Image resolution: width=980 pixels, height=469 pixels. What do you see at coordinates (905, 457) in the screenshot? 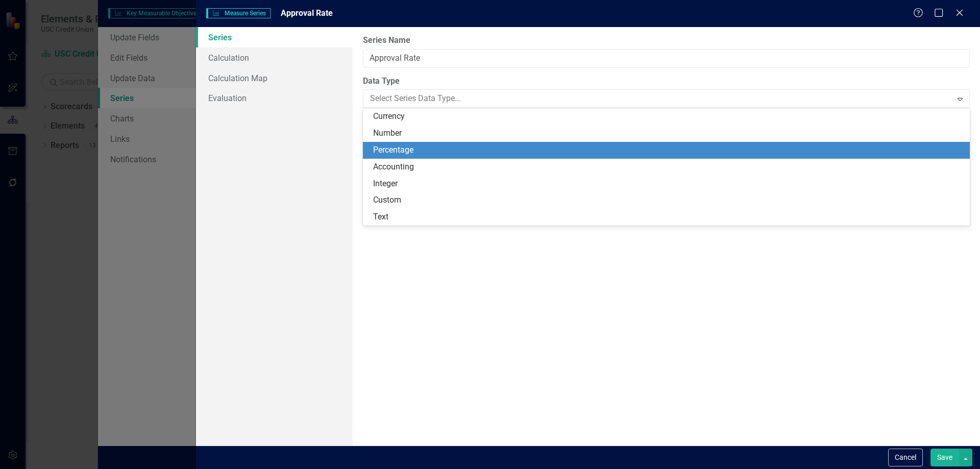
I see `button: Cancel` at bounding box center [905, 457].